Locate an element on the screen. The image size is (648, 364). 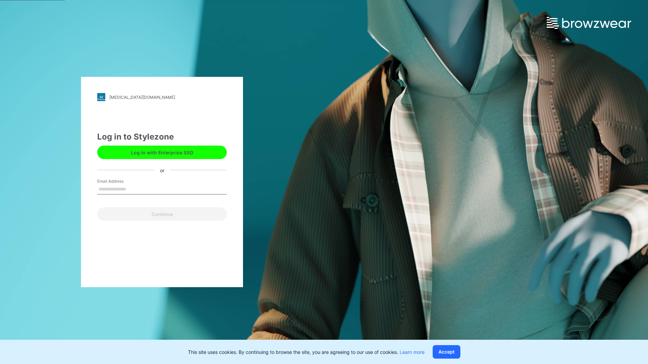
button: Log in with Enterprise SSO is located at coordinates (162, 152).